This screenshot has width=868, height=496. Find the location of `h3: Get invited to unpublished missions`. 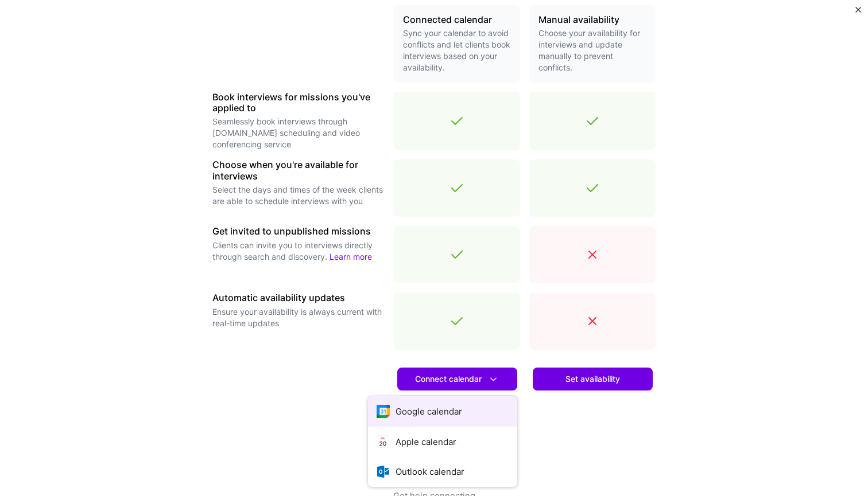

h3: Get invited to unpublished missions is located at coordinates (298, 231).